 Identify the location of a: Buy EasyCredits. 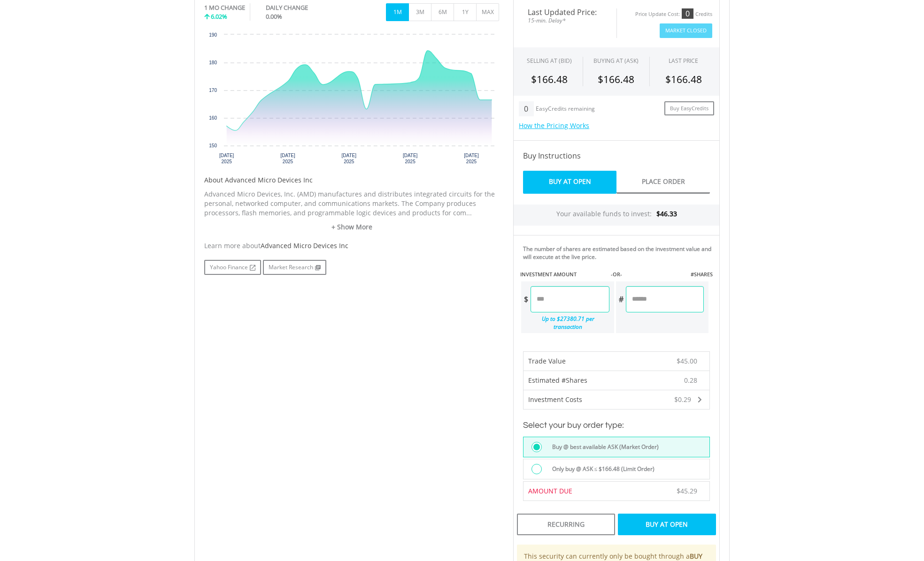
(689, 109).